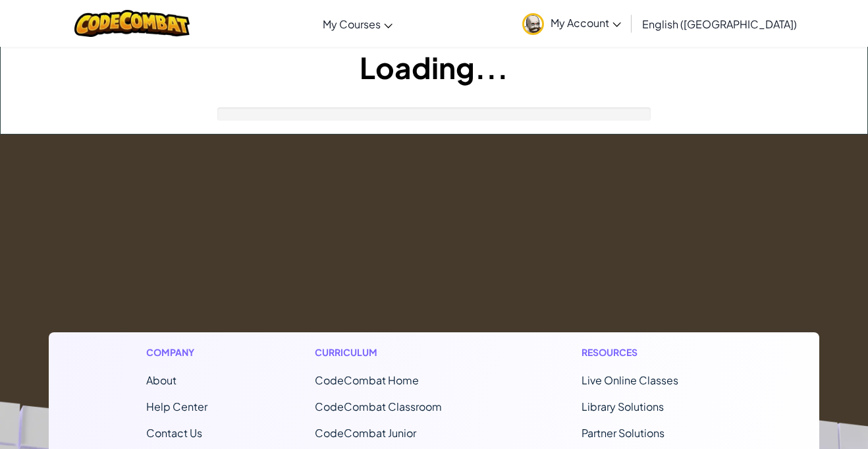 Image resolution: width=868 pixels, height=449 pixels. I want to click on a: CodeCombat logo, so click(132, 23).